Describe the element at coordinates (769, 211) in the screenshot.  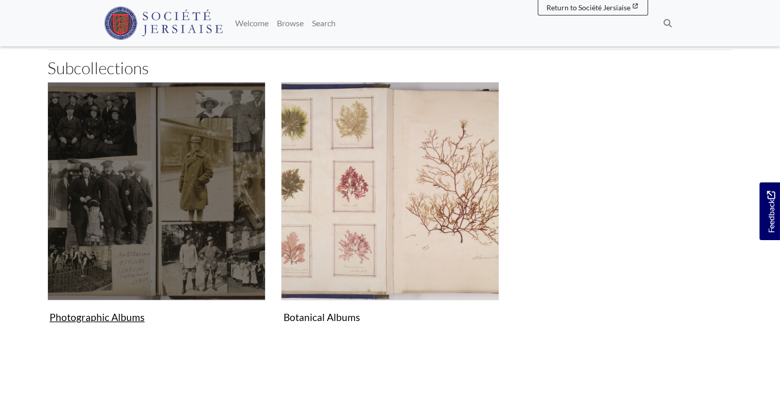
I see `a: Would you like to provide feedback?` at that location.